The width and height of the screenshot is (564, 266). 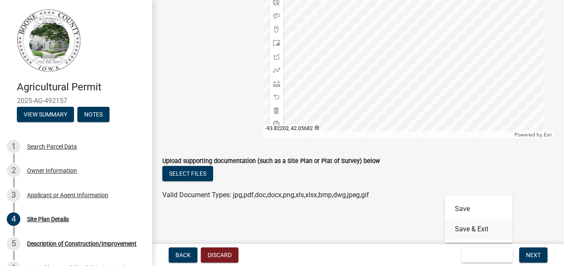 What do you see at coordinates (93, 115) in the screenshot?
I see `wm-modal-confirm: Notes` at bounding box center [93, 115].